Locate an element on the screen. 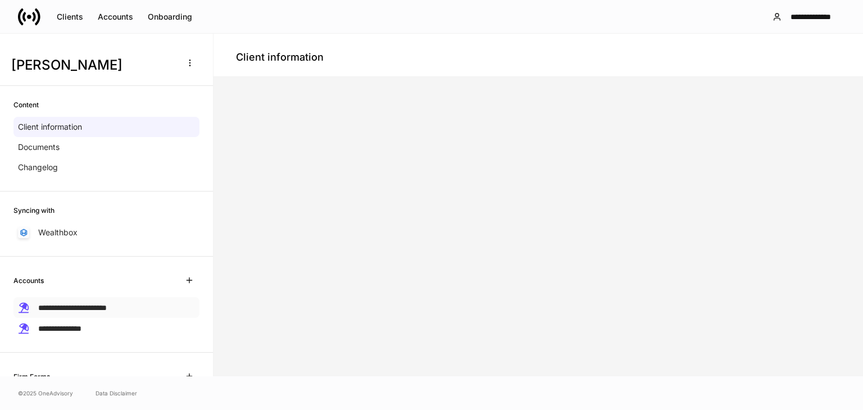 The width and height of the screenshot is (863, 410). p: Documents is located at coordinates (39, 147).